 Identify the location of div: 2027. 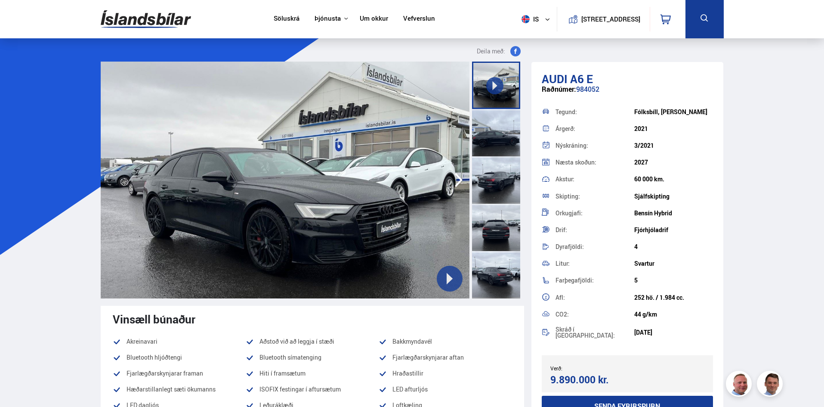
(674, 162).